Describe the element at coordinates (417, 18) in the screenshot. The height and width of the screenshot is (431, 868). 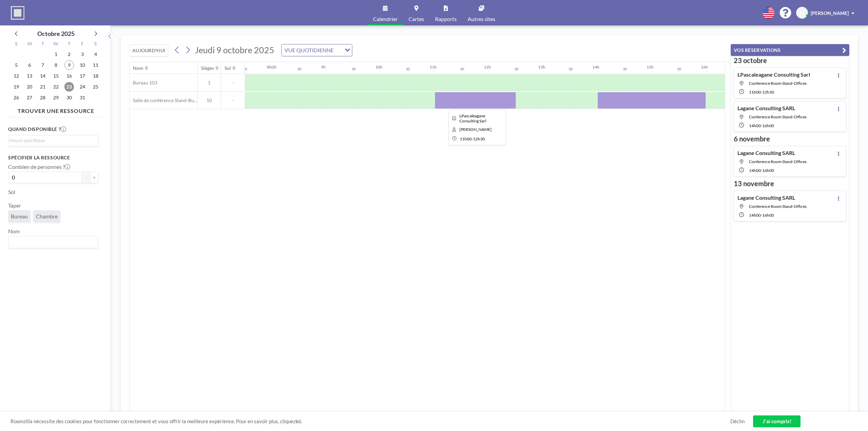
I see `font: Cartes` at that location.